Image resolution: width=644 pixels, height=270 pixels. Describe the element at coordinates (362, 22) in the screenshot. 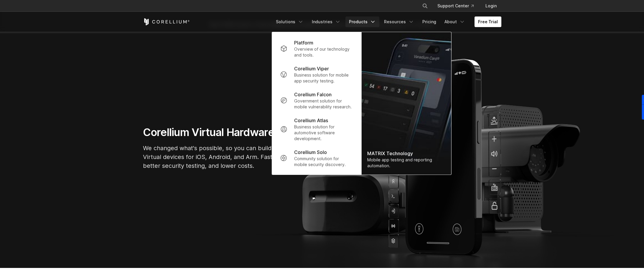

I see `a: Products` at that location.